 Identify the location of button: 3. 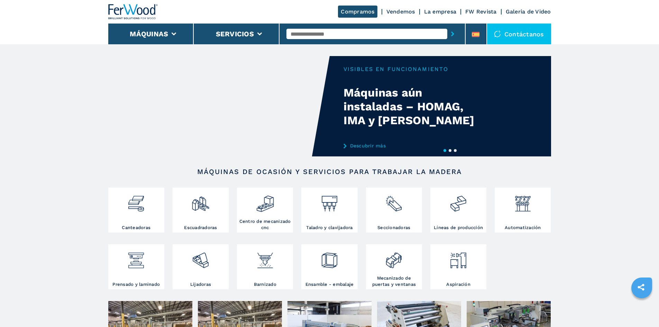
(455, 150).